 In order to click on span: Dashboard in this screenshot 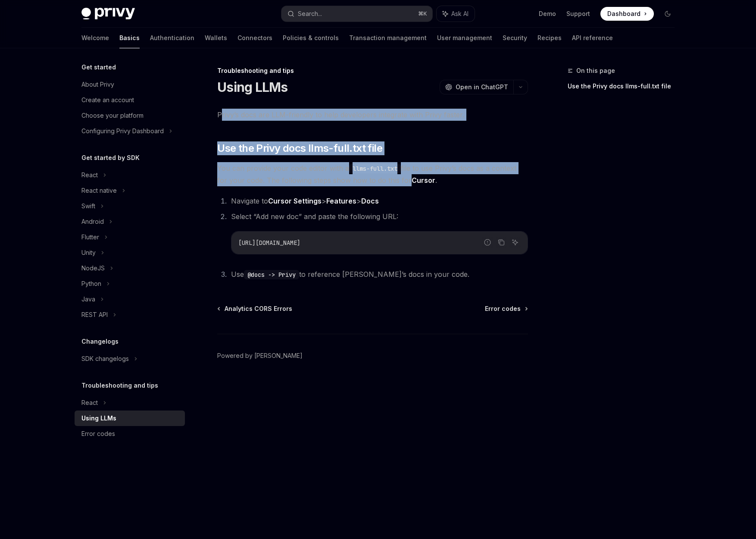, I will do `click(624, 14)`.